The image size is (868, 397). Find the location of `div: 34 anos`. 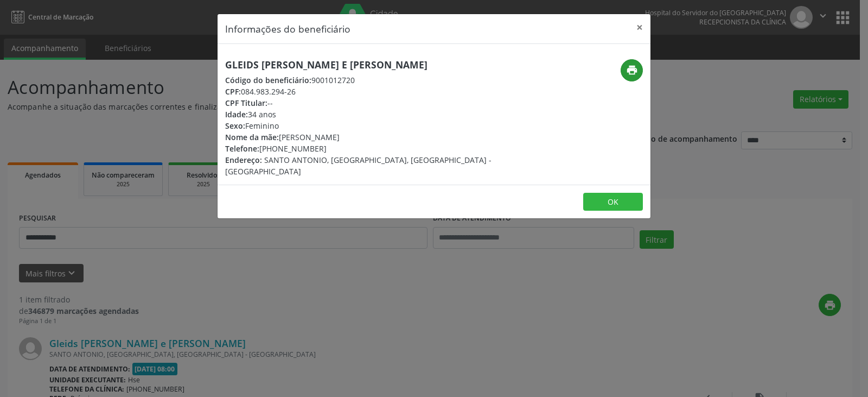

div: 34 anos is located at coordinates (362, 114).